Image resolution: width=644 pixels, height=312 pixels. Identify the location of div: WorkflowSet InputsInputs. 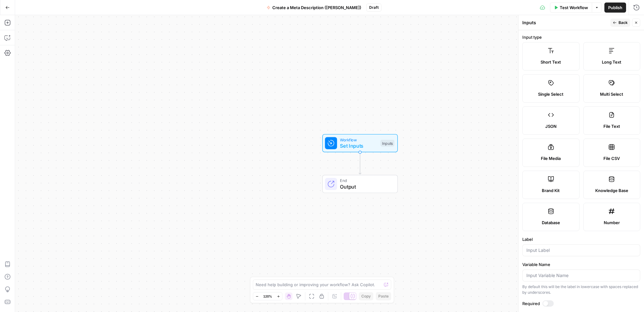
(360, 143).